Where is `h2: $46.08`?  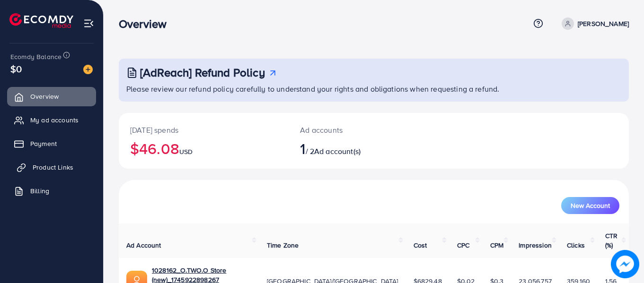 h2: $46.08 is located at coordinates (203, 148).